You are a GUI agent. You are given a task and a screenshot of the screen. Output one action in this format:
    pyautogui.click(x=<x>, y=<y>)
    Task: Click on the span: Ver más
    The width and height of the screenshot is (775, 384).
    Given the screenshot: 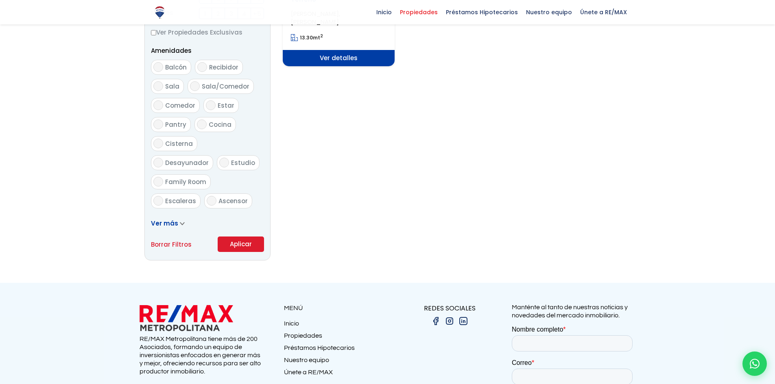 What is the action you would take?
    pyautogui.click(x=164, y=223)
    